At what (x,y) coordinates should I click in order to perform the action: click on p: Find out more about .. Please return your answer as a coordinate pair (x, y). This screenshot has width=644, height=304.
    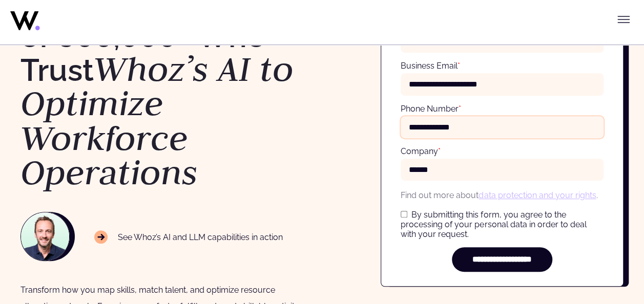
    Looking at the image, I should click on (502, 195).